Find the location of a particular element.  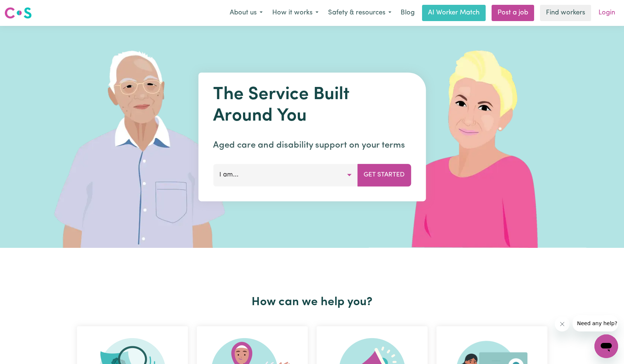

a: AI Worker Match is located at coordinates (454, 13).